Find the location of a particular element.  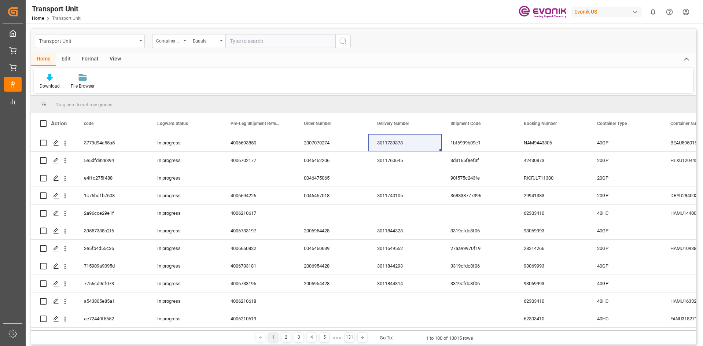

div: 3011844293 is located at coordinates (405, 266).